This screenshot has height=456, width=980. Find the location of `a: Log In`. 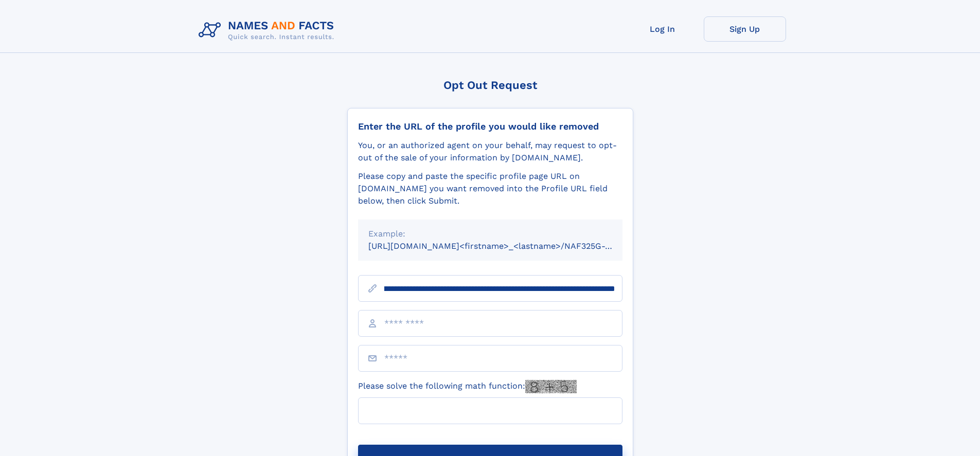

a: Log In is located at coordinates (663, 29).